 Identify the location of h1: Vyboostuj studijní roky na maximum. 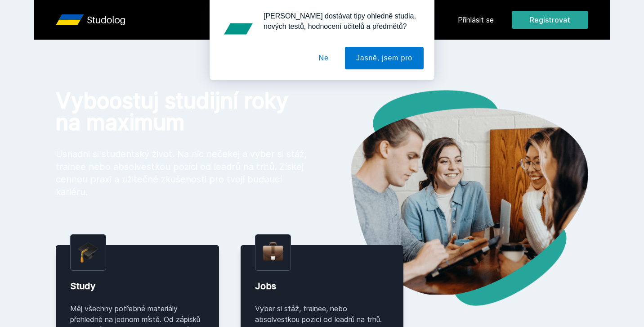
(182, 112).